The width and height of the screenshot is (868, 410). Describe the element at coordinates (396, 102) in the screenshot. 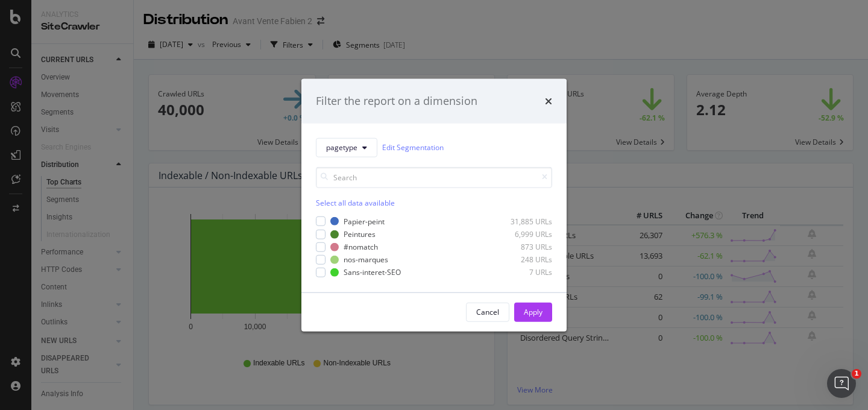

I see `div: Filter the report on a dimension` at that location.